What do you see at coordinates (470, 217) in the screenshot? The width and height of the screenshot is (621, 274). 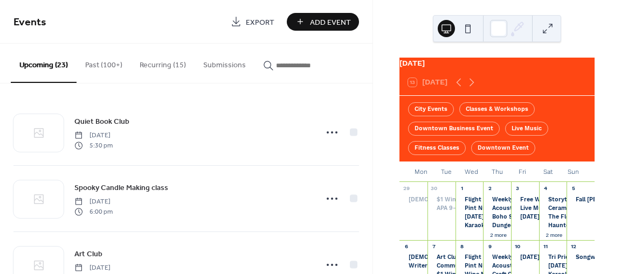 I see `div: Wednesday Night Trivia at Little Magic Bar` at bounding box center [470, 217].